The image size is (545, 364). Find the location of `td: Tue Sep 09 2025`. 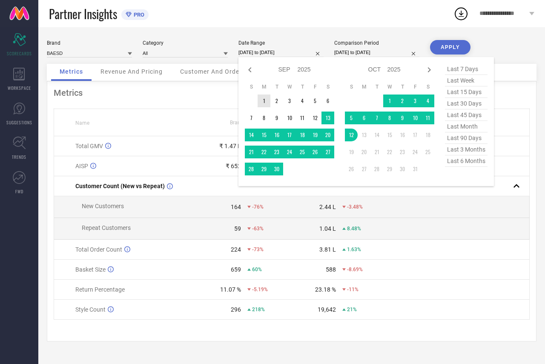

td: Tue Sep 09 2025 is located at coordinates (277, 118).